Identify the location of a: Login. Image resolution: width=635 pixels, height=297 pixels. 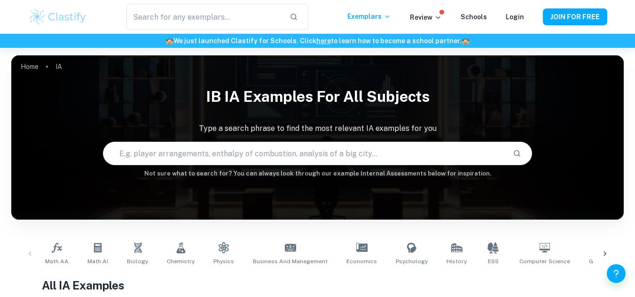
(515, 17).